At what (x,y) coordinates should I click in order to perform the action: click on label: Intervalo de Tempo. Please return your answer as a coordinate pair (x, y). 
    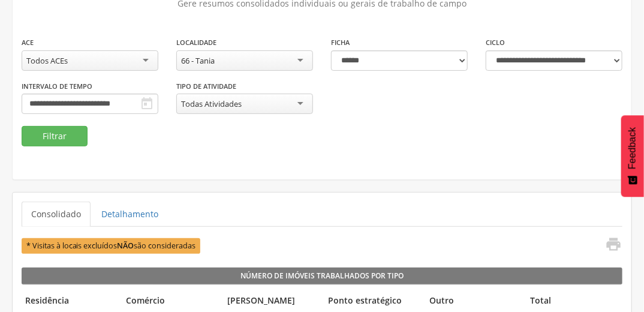
    Looking at the image, I should click on (57, 86).